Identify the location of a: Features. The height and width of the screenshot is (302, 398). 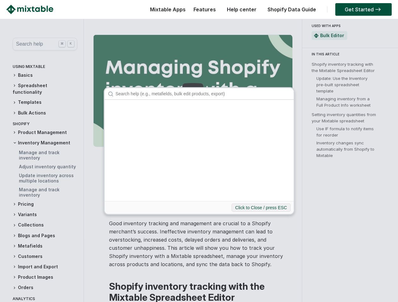
(204, 9).